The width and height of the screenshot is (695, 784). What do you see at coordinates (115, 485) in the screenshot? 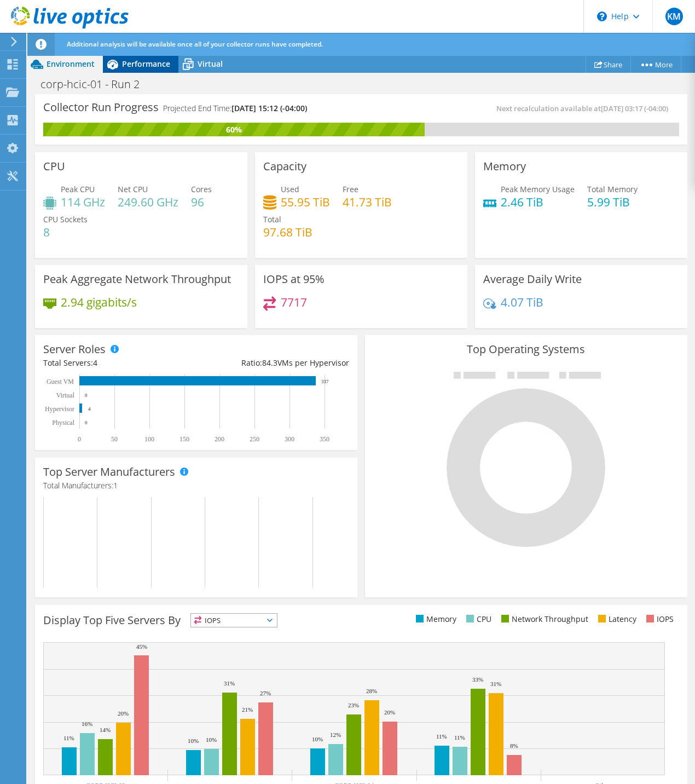
I see `span: 1` at bounding box center [115, 485].